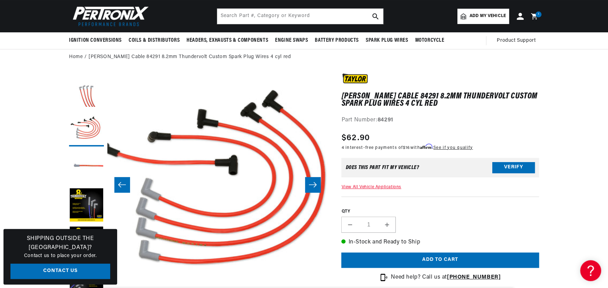 The height and width of the screenshot is (288, 608). Describe the element at coordinates (406, 148) in the screenshot. I see `span: $16` at that location.